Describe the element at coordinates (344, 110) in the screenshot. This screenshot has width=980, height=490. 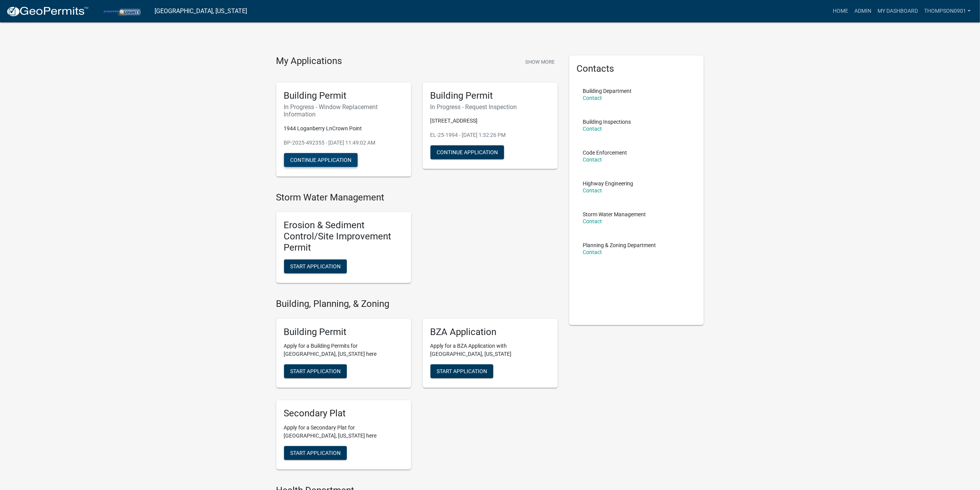
I see `h6: In Progress - Window Replacement Information` at that location.